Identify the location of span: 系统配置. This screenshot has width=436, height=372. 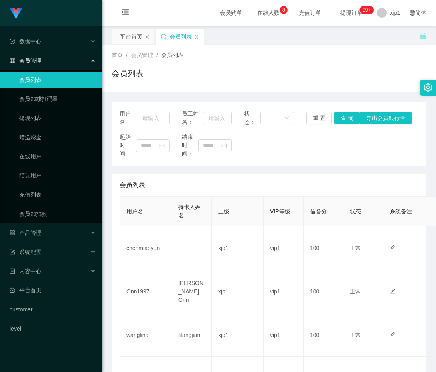
(26, 252).